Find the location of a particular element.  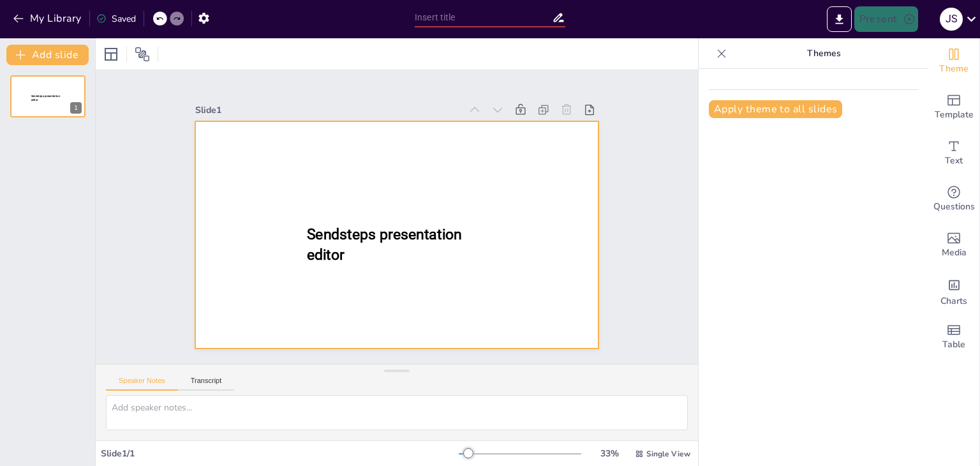

div: Change the overall theme is located at coordinates (954, 61).